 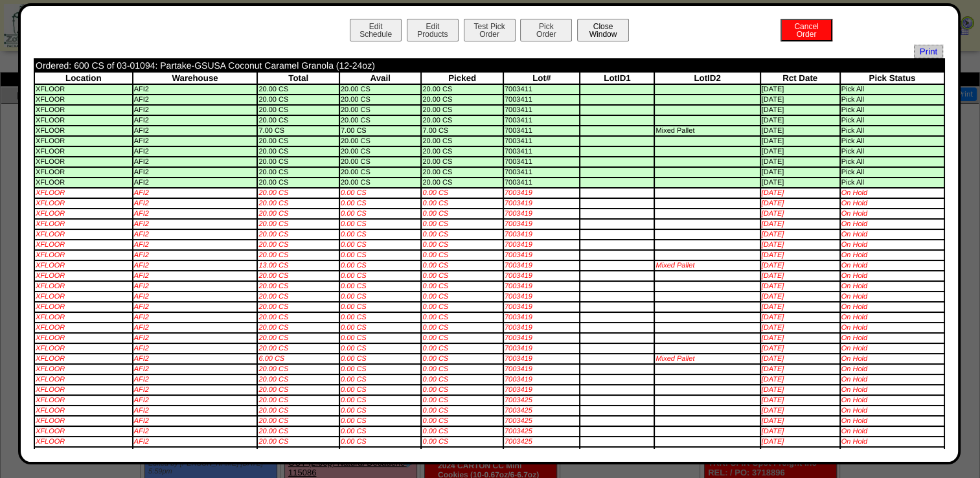 What do you see at coordinates (542, 410) in the screenshot?
I see `td: 7003425` at bounding box center [542, 410].